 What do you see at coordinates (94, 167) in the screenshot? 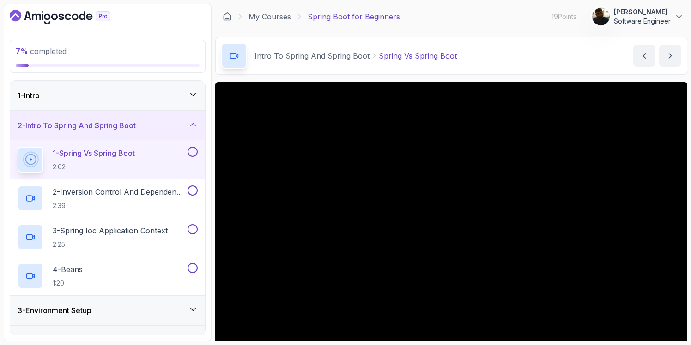
I see `p: 2:02` at bounding box center [94, 167].